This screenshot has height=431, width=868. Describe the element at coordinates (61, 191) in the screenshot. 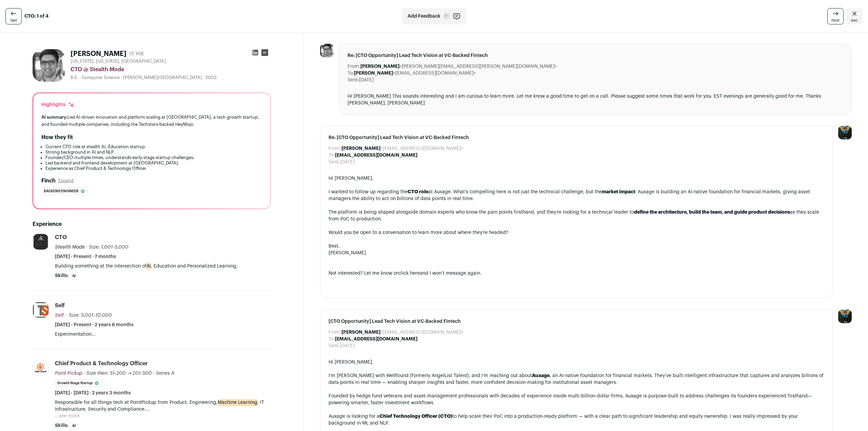

I see `span: Backend engineer` at that location.